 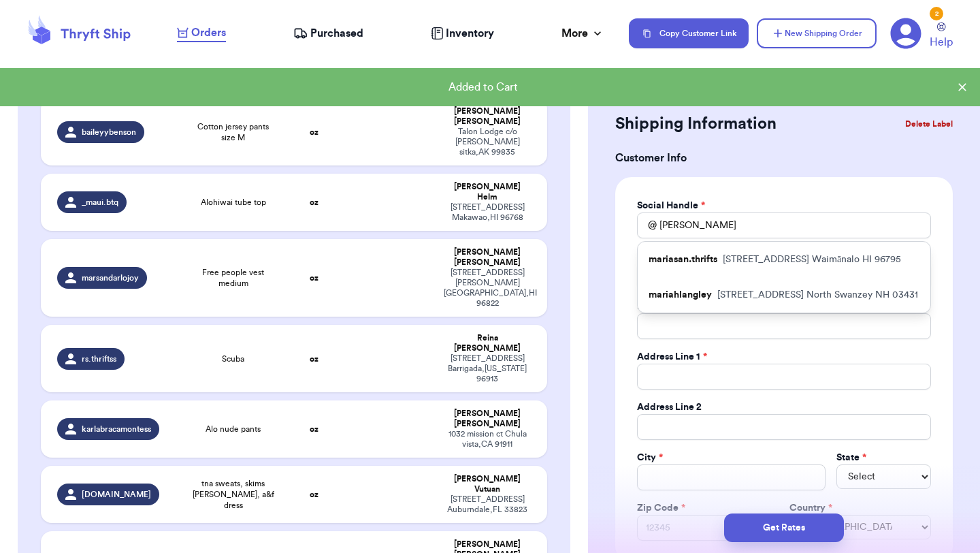 I want to click on span: baileyybenson, so click(x=108, y=132).